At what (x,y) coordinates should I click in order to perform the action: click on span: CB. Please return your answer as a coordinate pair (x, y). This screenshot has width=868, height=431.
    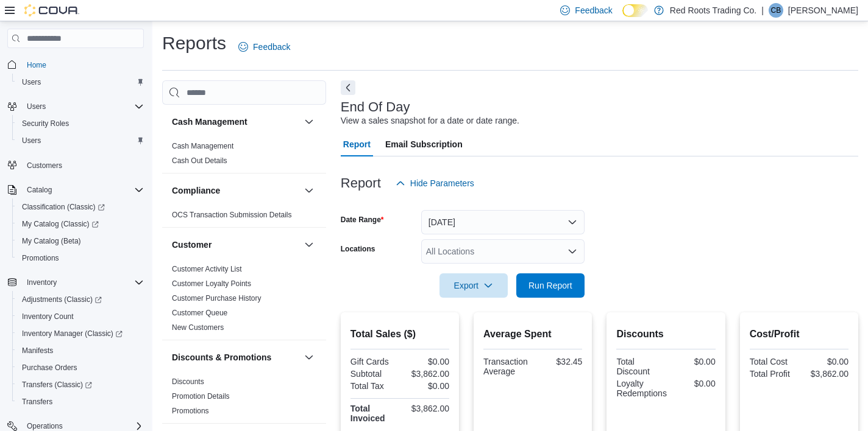
    Looking at the image, I should click on (776, 10).